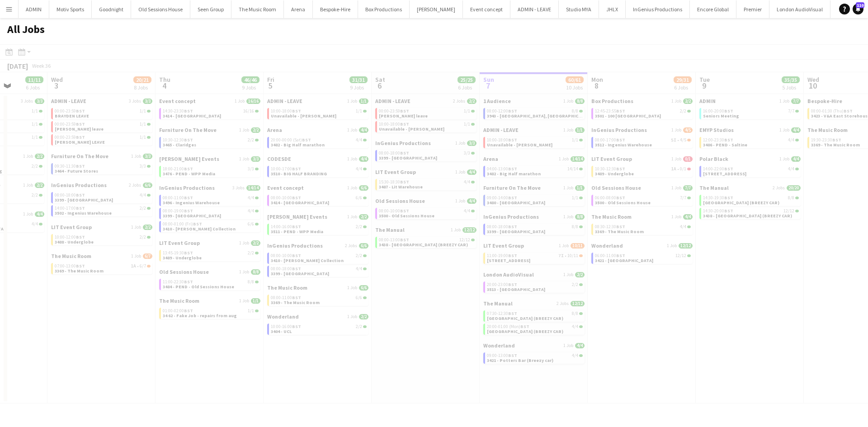  I want to click on button: ADMIN, so click(34, 9).